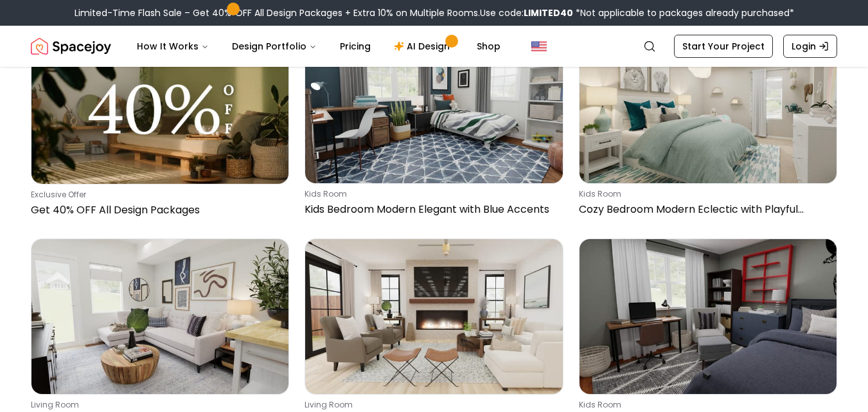 The width and height of the screenshot is (868, 412). Describe the element at coordinates (434, 13) in the screenshot. I see `div: Limited-Time Flash Sale – Get 40% OFF All Design Packages + Extra 10% on Multiple Rooms.` at that location.